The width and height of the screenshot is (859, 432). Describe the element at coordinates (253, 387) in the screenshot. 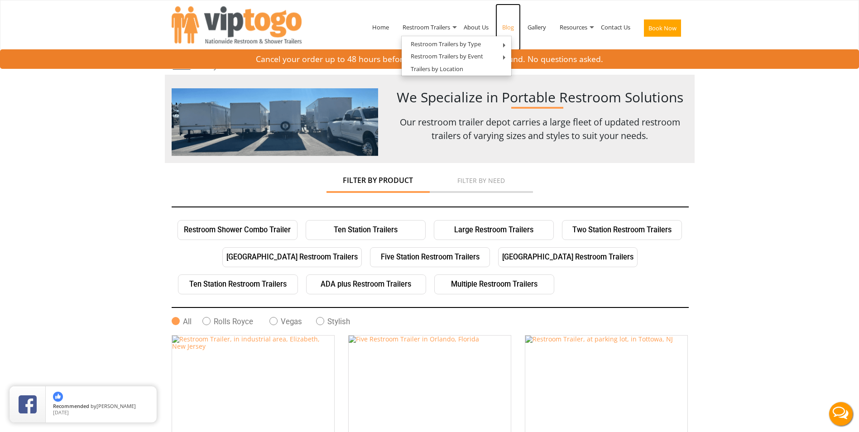

I see `a: Restroom Trailer, in industrial area, Elizabeth, New Jersey` at that location.